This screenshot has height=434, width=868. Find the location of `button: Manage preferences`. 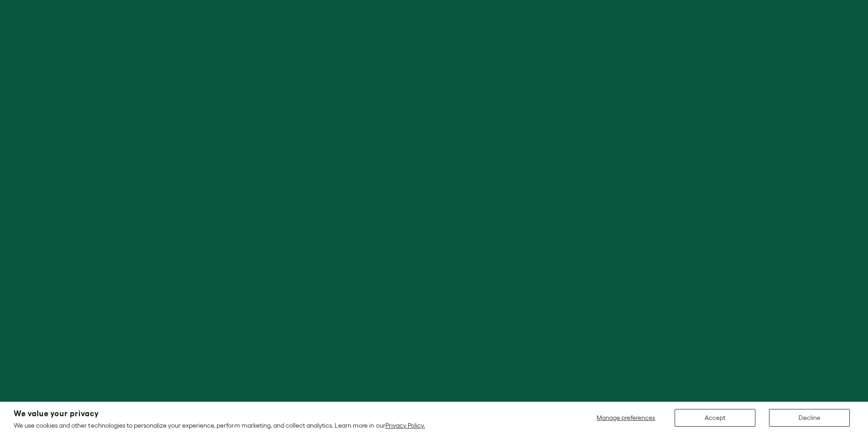

button: Manage preferences is located at coordinates (626, 418).